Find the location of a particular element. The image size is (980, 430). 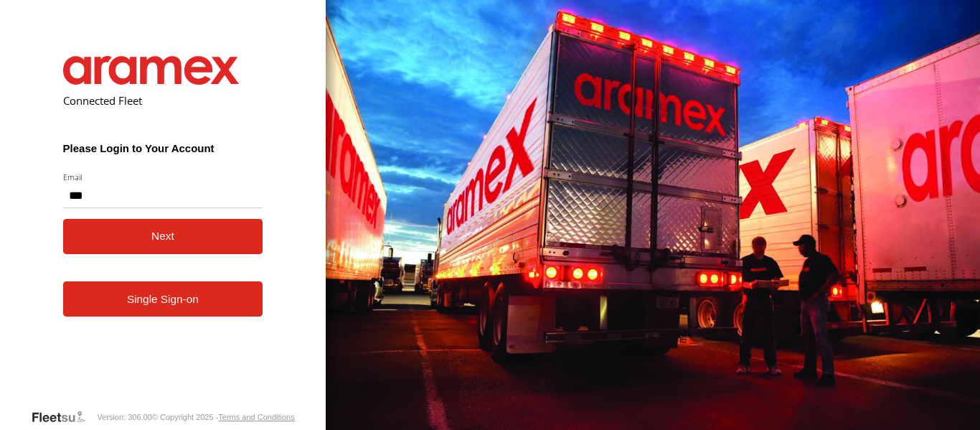

div: Version: 306.00 is located at coordinates (125, 417).